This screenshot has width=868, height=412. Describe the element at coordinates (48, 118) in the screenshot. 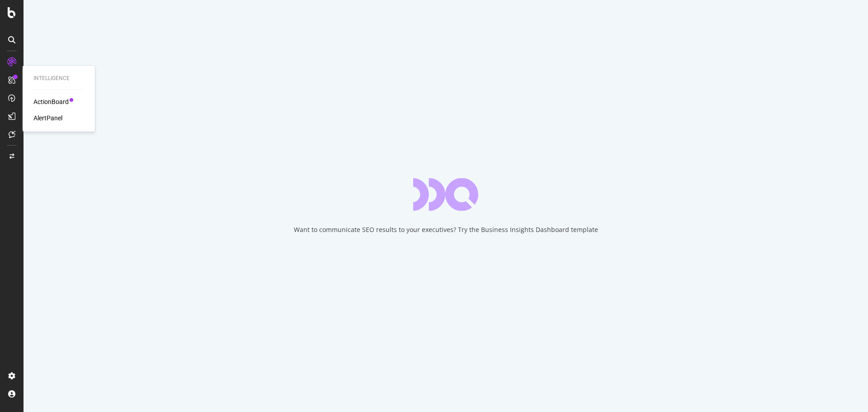

I see `a: AlertPanel` at that location.